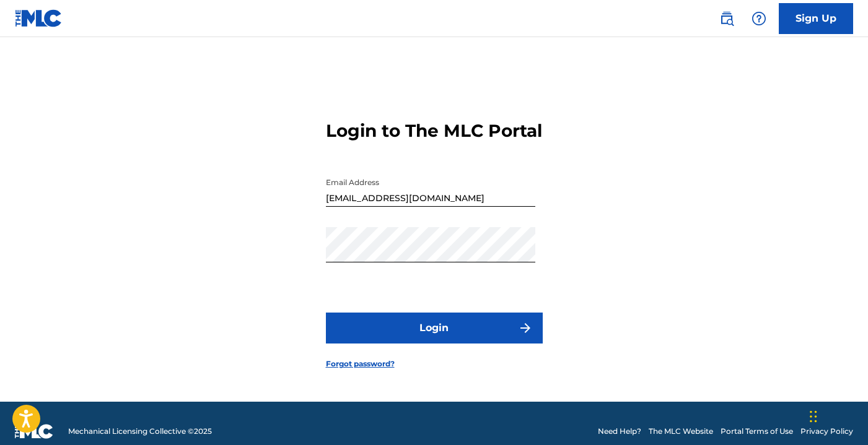 The image size is (868, 445). What do you see at coordinates (837, 416) in the screenshot?
I see `div: Chat Widget` at bounding box center [837, 416].